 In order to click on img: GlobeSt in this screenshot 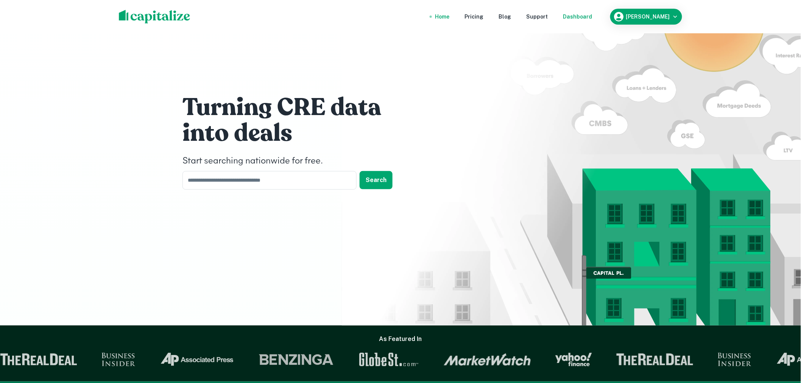, I will do `click(387, 360)`.